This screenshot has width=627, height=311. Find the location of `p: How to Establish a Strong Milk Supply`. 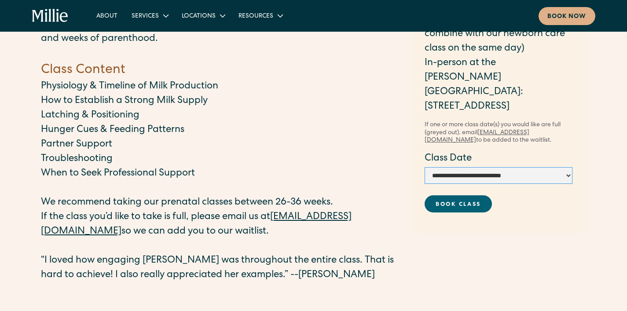

p: How to Establish a Strong Milk Supply is located at coordinates (221, 101).